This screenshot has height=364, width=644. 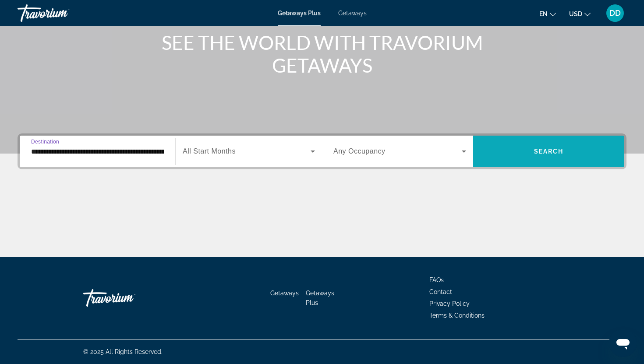 What do you see at coordinates (457, 315) in the screenshot?
I see `a: Terms & Conditions` at bounding box center [457, 315].